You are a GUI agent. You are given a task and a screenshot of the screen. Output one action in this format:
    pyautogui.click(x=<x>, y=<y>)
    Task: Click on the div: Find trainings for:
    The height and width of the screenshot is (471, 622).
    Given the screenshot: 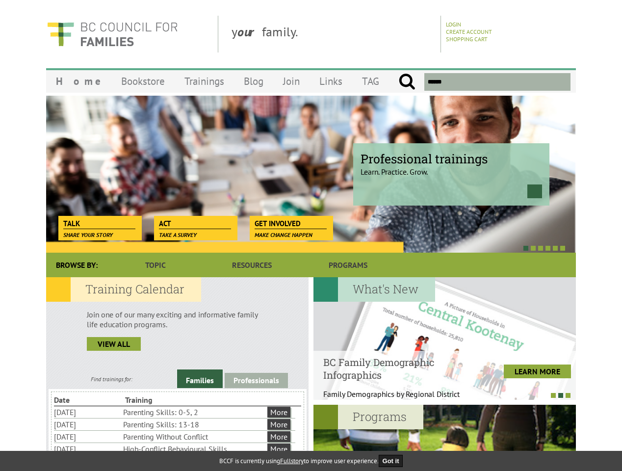 What is the action you would take?
    pyautogui.click(x=111, y=378)
    